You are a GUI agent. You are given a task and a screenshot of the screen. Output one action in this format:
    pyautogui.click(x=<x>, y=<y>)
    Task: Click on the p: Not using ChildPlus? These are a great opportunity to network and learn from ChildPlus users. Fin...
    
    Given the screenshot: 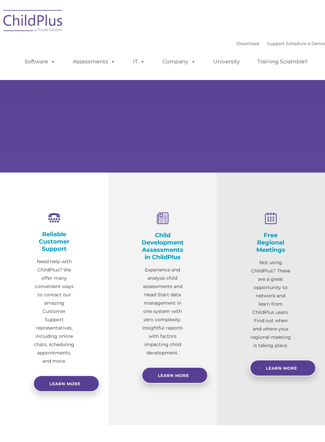 What is the action you would take?
    pyautogui.click(x=271, y=304)
    